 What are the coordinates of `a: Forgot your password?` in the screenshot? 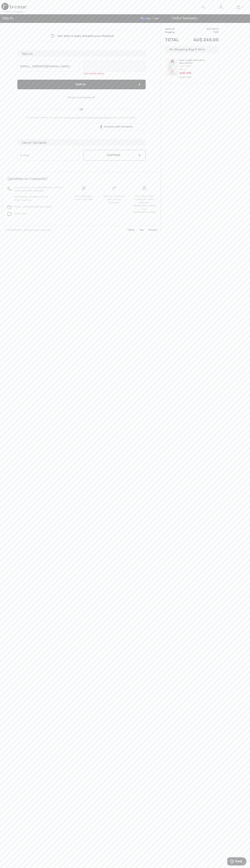 It's located at (81, 98).